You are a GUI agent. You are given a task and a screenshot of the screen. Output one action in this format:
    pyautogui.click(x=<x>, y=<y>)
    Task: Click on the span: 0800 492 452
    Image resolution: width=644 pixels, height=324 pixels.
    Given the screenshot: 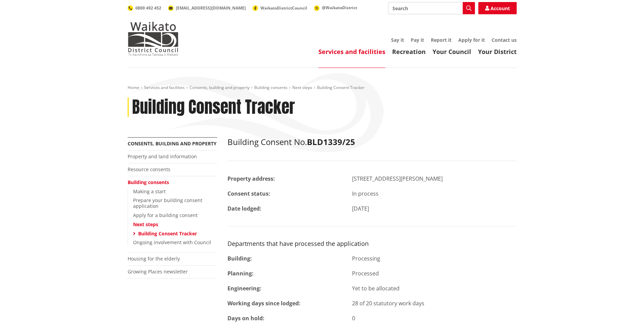 What is the action you would take?
    pyautogui.click(x=149, y=7)
    